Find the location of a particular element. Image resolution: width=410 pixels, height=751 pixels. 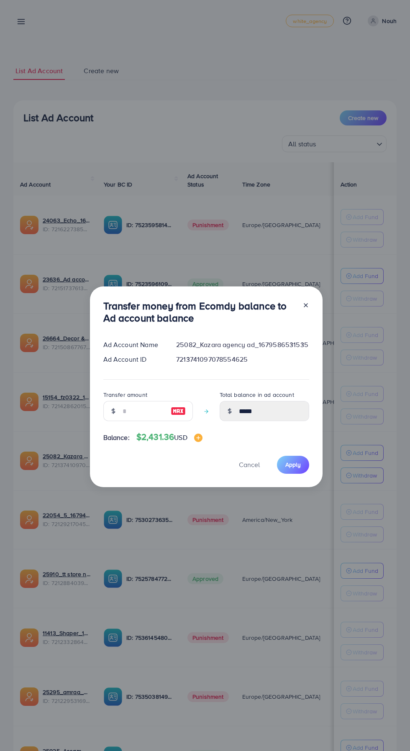

div: 7213741097078554625 is located at coordinates (242, 359).